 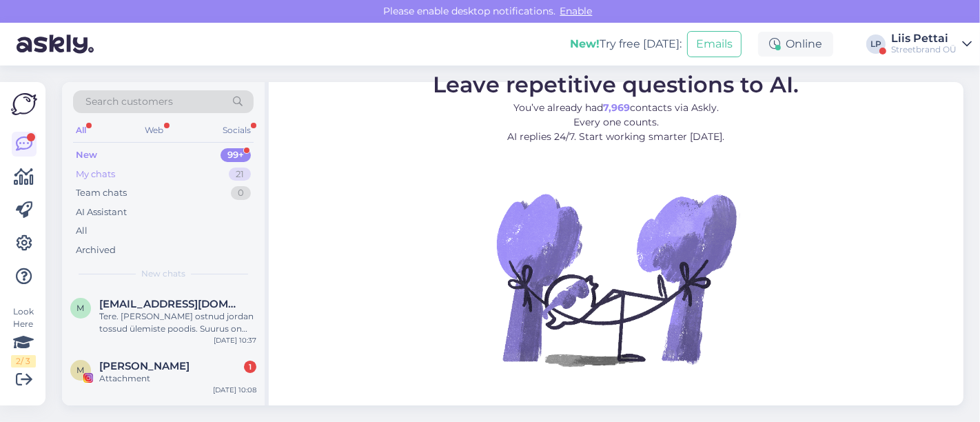 What do you see at coordinates (876, 44) in the screenshot?
I see `div: LP` at bounding box center [876, 44].